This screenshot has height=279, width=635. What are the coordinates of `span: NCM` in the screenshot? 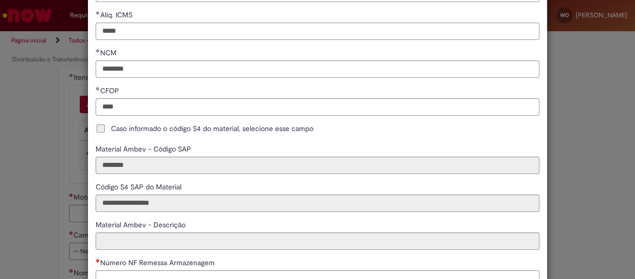 It's located at (109, 53).